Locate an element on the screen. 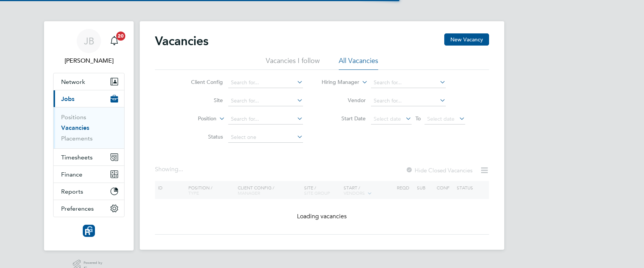 The height and width of the screenshot is (268, 644). label: Position is located at coordinates (194, 119).